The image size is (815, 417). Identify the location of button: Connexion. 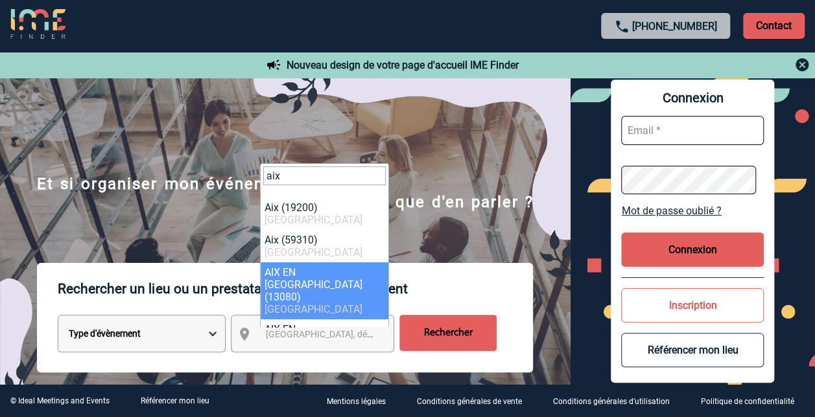
(692, 250).